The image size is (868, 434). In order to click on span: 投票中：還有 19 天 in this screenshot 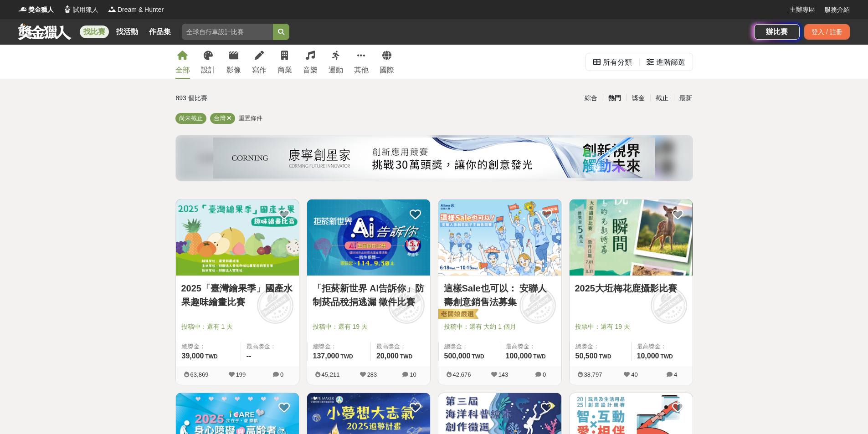, I will do `click(631, 327)`.